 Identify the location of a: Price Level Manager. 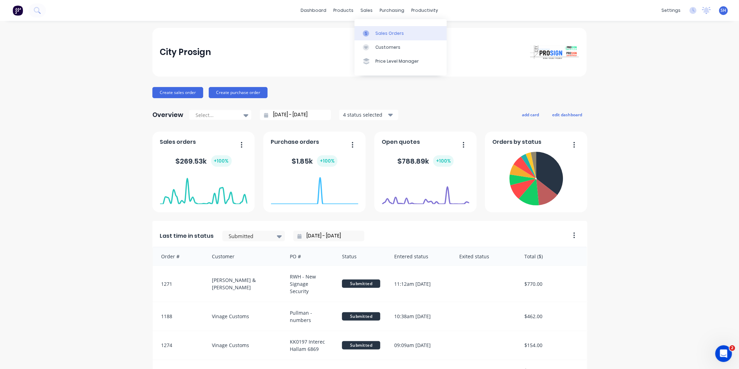
(400, 61).